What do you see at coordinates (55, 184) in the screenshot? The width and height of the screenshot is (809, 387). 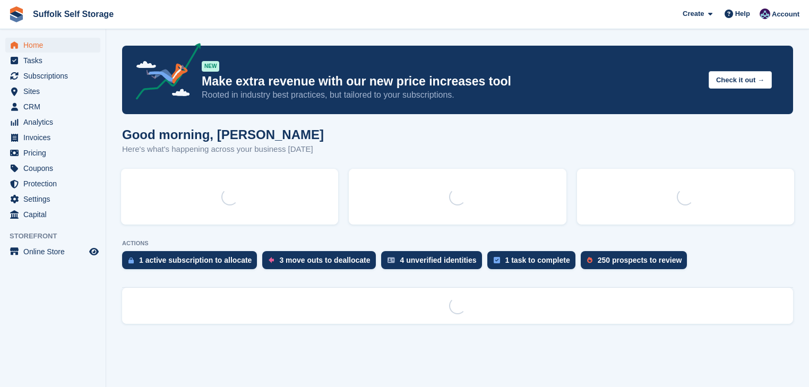 I see `span: Protection` at bounding box center [55, 184].